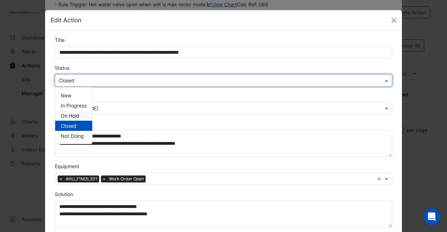 This screenshot has width=447, height=232. Describe the element at coordinates (67, 166) in the screenshot. I see `label: Equipment` at that location.